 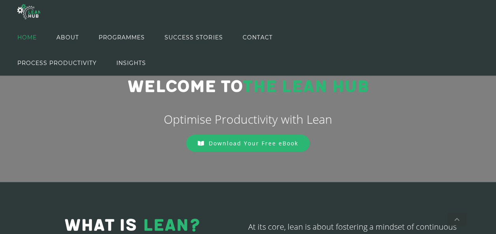 I want to click on span: HOME, so click(x=27, y=37).